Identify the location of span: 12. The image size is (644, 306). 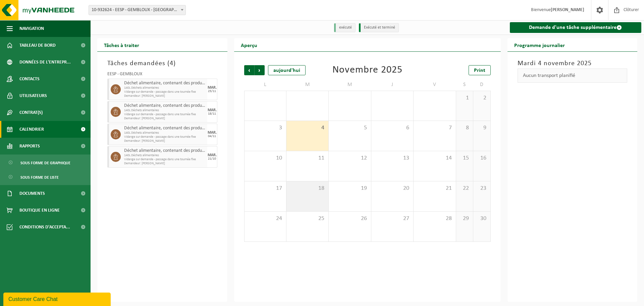
(350, 158).